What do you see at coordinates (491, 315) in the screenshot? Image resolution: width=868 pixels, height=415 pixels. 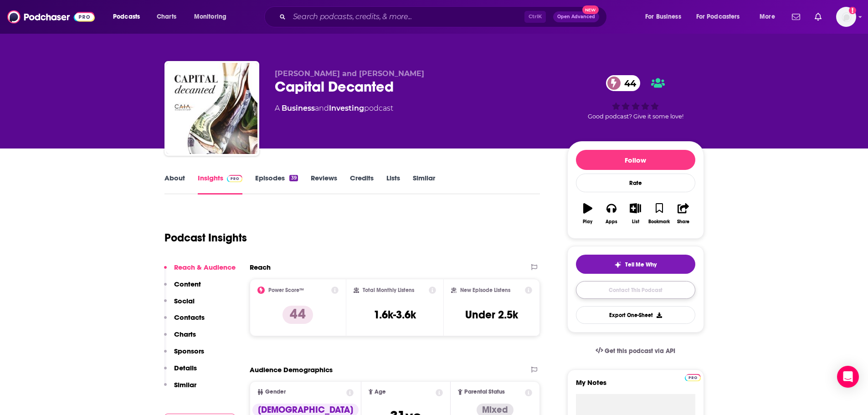 I see `h3: Under 2.5k` at bounding box center [491, 315].